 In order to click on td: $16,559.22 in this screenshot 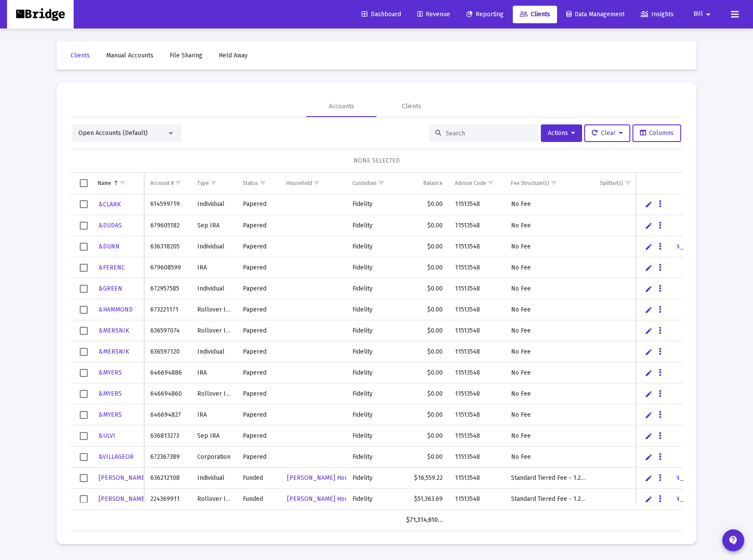, I will do `click(425, 478)`.